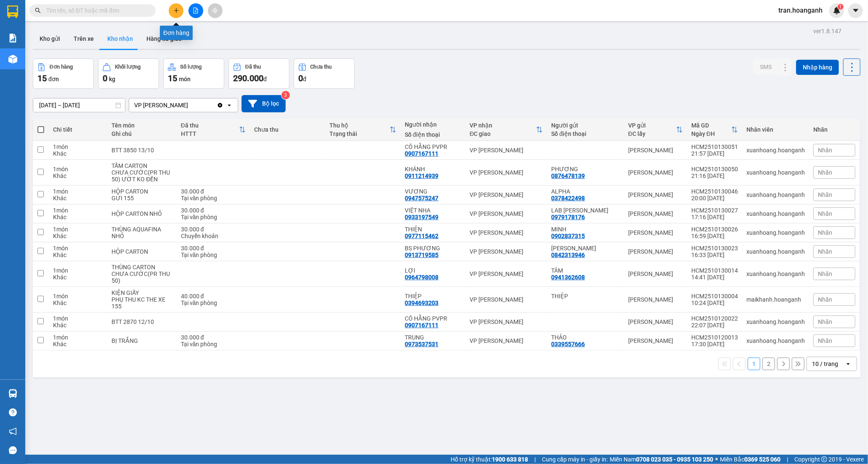 This screenshot has height=464, width=868. I want to click on button: Kho gửi, so click(50, 38).